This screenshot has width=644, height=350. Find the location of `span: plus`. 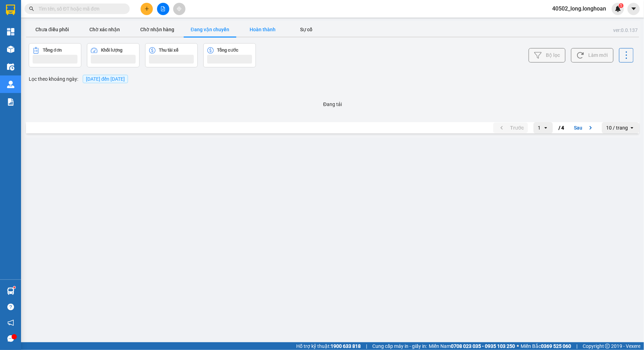

span: plus is located at coordinates (147, 9).